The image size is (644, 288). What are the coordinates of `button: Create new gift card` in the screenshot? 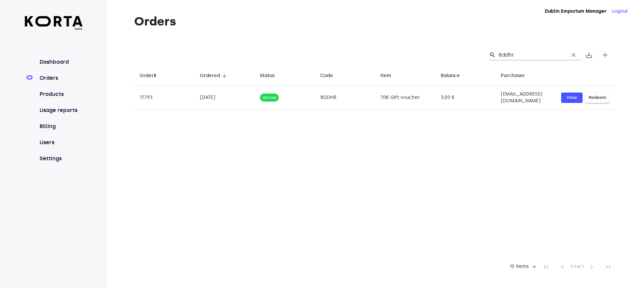 It's located at (605, 55).